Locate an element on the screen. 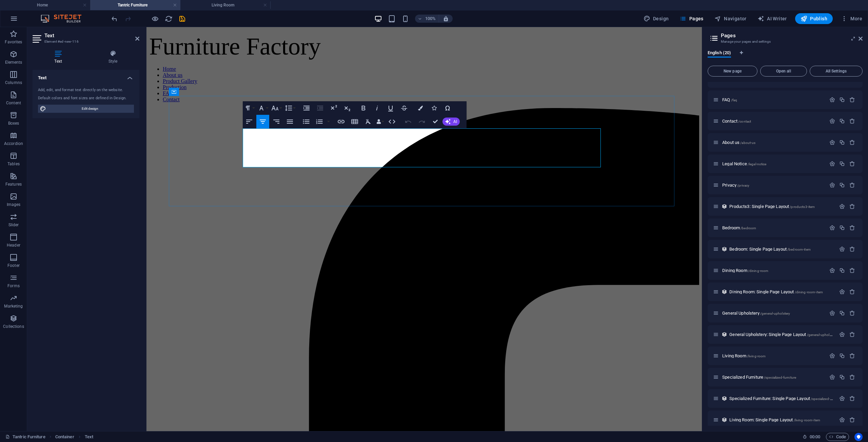  button: Bold (Ctrl+B) is located at coordinates (364, 108).